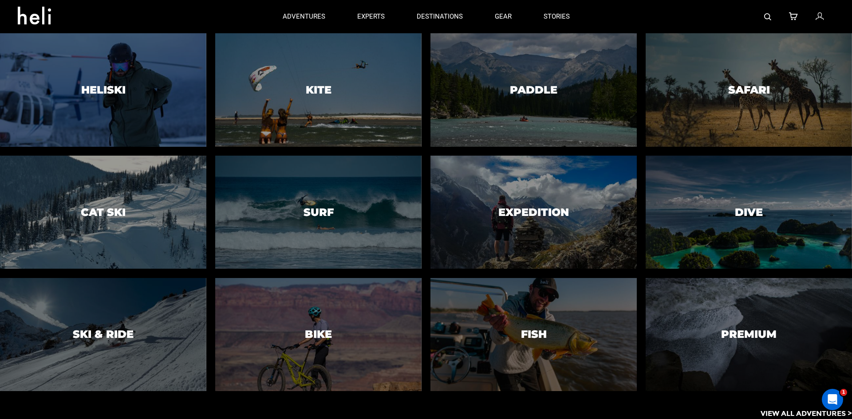 This screenshot has height=419, width=852. I want to click on h3: Dive, so click(749, 212).